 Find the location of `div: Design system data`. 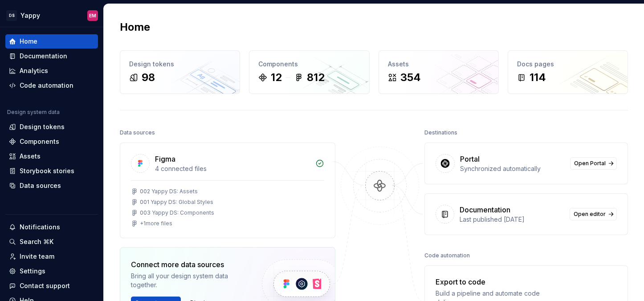

div: Design system data is located at coordinates (34, 112).